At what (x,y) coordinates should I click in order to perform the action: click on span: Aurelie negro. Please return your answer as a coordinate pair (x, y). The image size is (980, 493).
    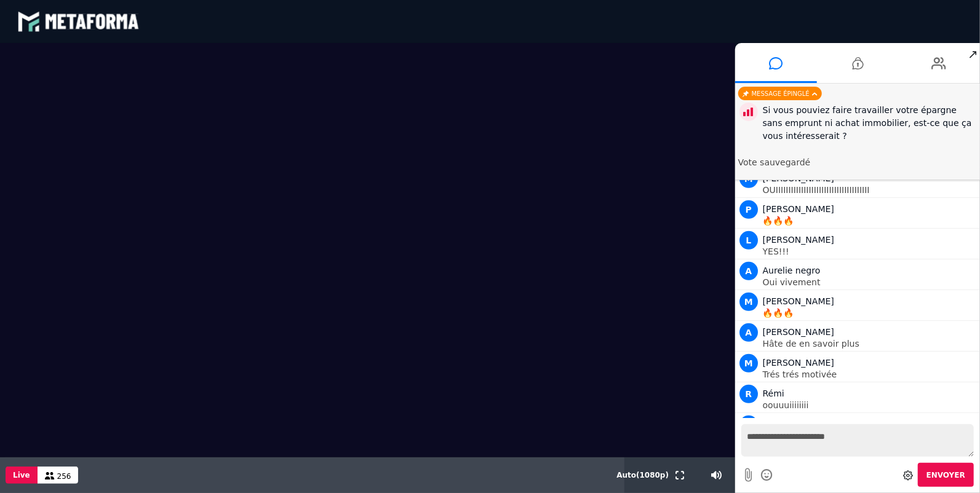
    Looking at the image, I should click on (792, 271).